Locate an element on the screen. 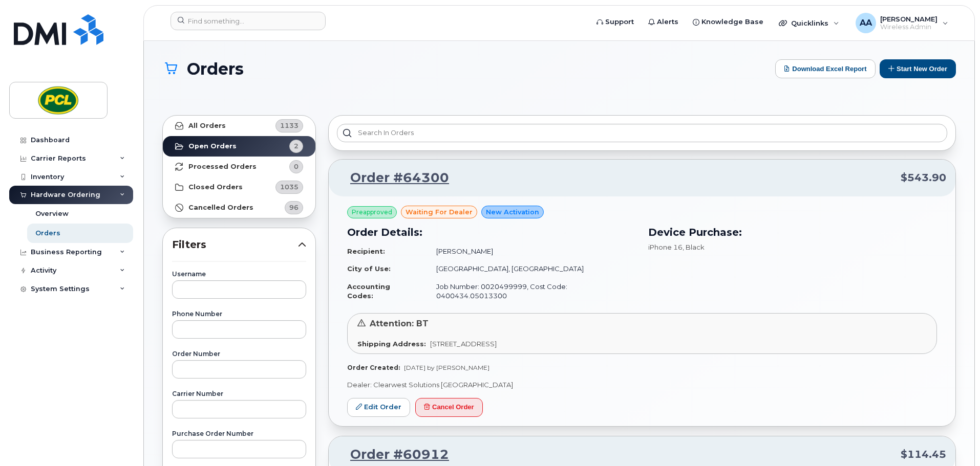  span: waiting for dealer is located at coordinates (439, 212).